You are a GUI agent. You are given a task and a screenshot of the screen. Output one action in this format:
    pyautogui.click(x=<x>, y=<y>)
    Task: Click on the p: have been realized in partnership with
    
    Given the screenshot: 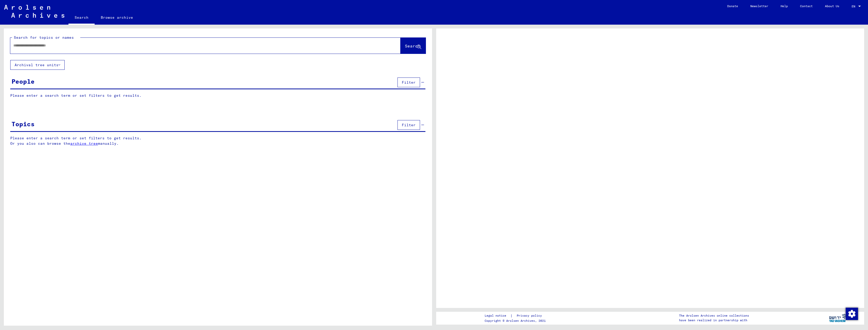 What is the action you would take?
    pyautogui.click(x=714, y=320)
    